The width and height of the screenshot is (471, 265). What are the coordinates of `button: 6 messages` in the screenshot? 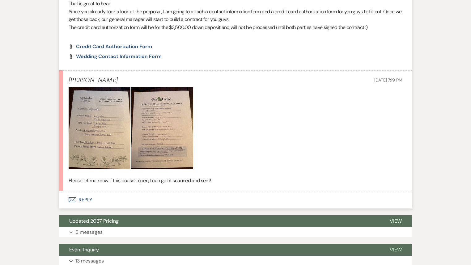 It's located at (236, 233).